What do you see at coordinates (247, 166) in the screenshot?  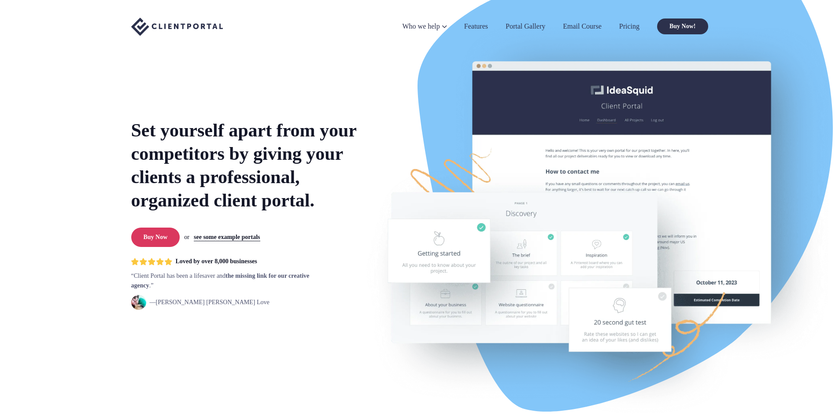 I see `h1: Set yourself apart from your competitors by giving your clients a professional, organized client ...` at bounding box center [247, 166].